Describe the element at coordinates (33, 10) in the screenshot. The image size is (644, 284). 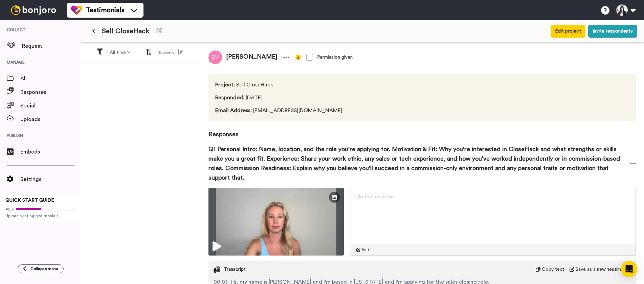
I see `img: bj-logo-header-white.svg` at that location.